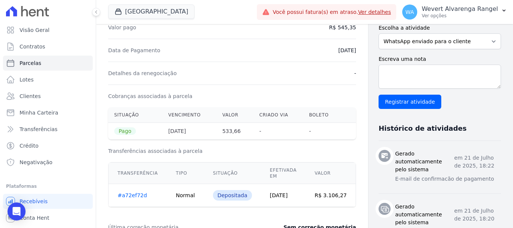 This screenshot has width=513, height=228. I want to click on span: WA, so click(409, 12).